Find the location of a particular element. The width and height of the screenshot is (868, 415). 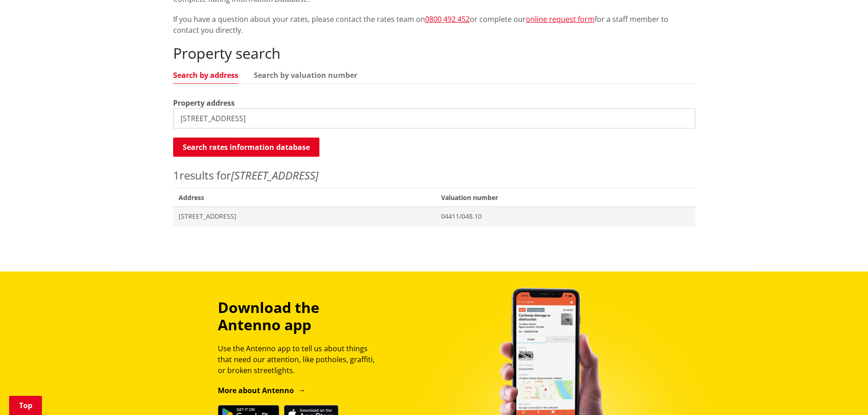

h2: Property search is located at coordinates (434, 53).